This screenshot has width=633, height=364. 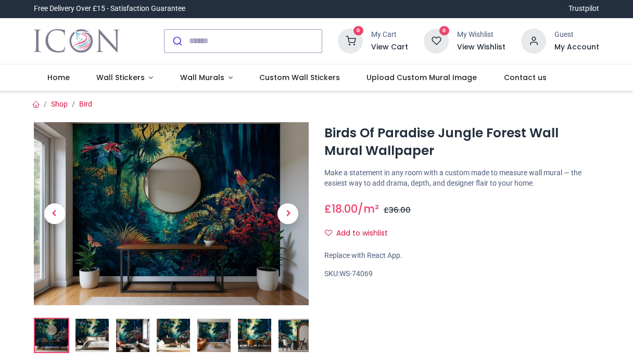 What do you see at coordinates (133, 335) in the screenshot?
I see `img: WS-74069-03` at bounding box center [133, 335].